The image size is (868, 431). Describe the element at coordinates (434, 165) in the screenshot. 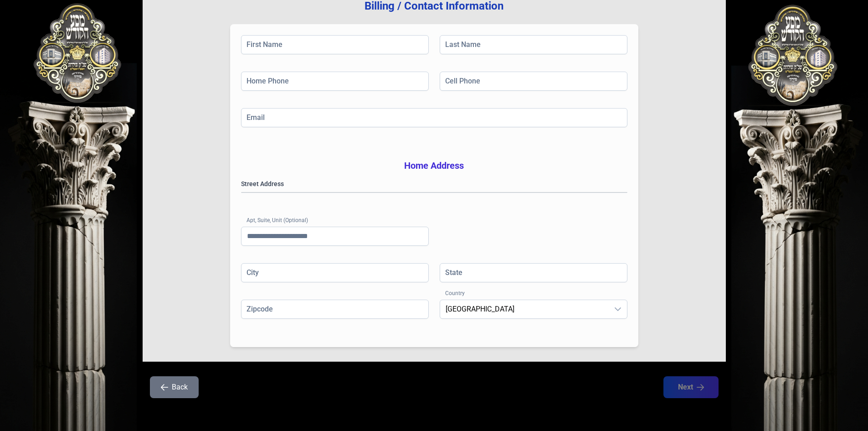

I see `h3: Home Address` at that location.